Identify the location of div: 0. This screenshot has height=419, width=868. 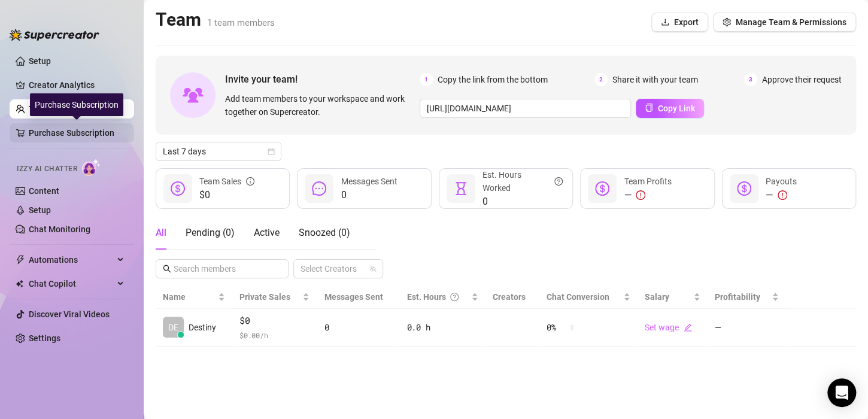
(358, 327).